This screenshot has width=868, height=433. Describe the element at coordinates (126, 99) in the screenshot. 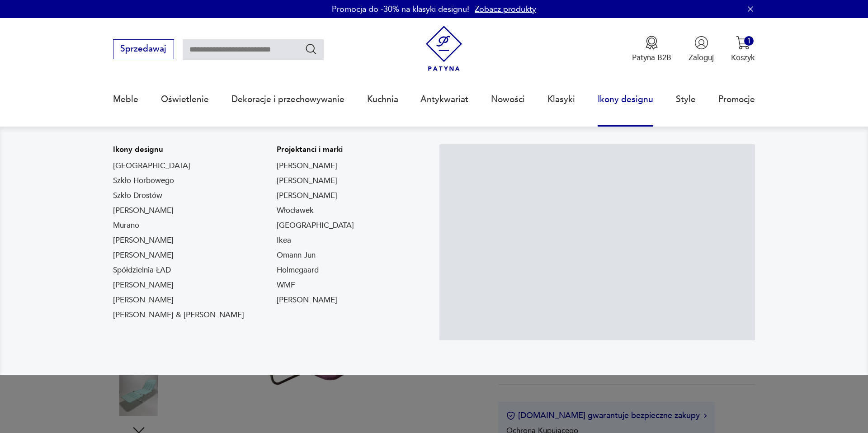

I see `a: Meble` at that location.